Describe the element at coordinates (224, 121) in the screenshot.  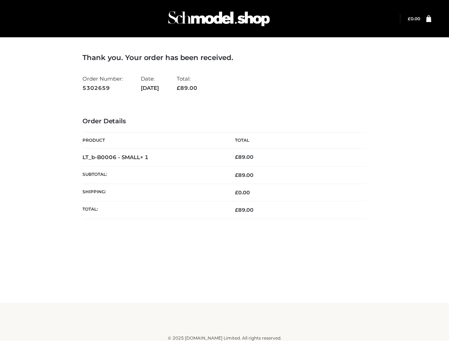
I see `h3: Order Details` at that location.